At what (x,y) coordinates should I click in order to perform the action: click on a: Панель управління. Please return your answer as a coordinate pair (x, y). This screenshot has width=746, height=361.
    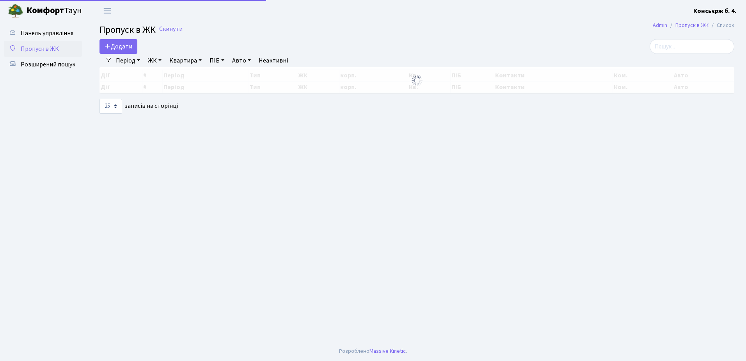
    Looking at the image, I should click on (43, 33).